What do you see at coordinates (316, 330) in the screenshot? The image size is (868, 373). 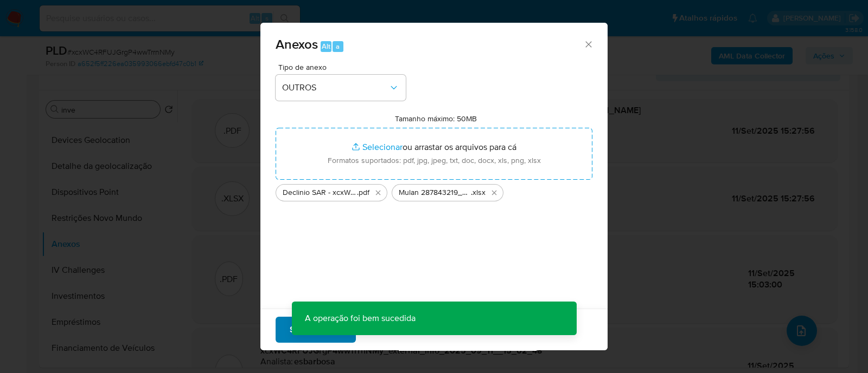 I see `span: Subir arquivo` at bounding box center [316, 330].